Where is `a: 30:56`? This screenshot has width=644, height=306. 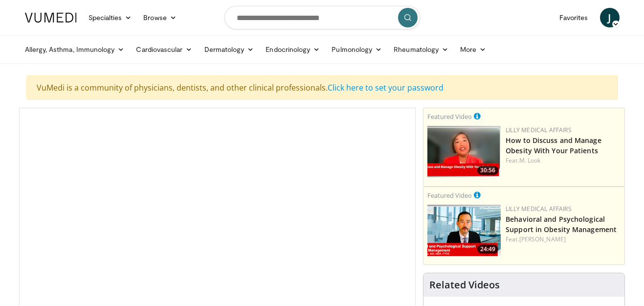
a: 30:56 is located at coordinates (464, 151).